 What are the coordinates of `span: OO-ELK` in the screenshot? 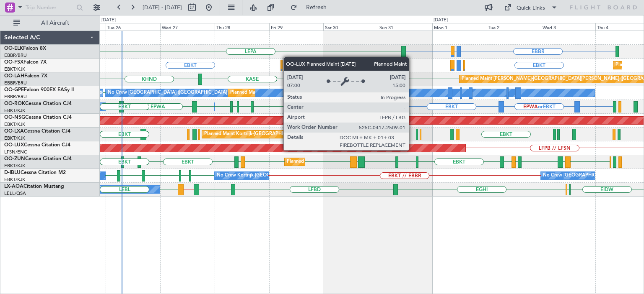 It's located at (13, 49).